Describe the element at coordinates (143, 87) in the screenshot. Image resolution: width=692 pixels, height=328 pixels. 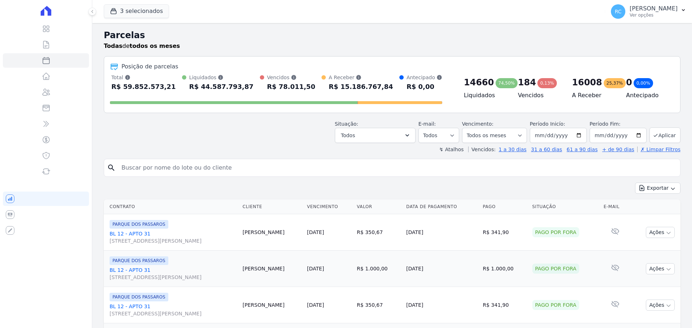
I see `div: R$ 59.852.573,21` at that location.